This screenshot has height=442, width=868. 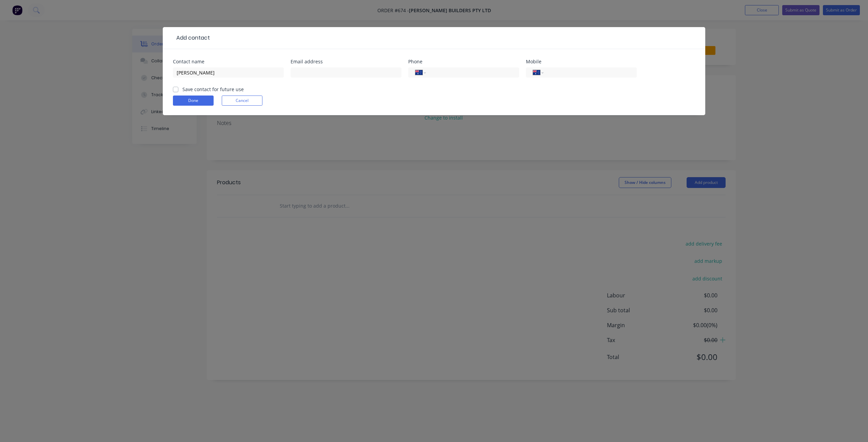 What do you see at coordinates (463, 61) in the screenshot?
I see `div: Phone` at bounding box center [463, 61].